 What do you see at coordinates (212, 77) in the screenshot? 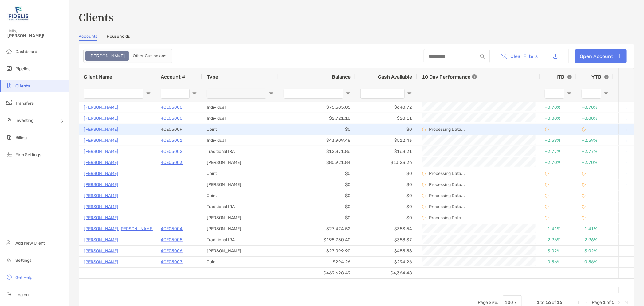
I see `span: Type` at bounding box center [212, 77].